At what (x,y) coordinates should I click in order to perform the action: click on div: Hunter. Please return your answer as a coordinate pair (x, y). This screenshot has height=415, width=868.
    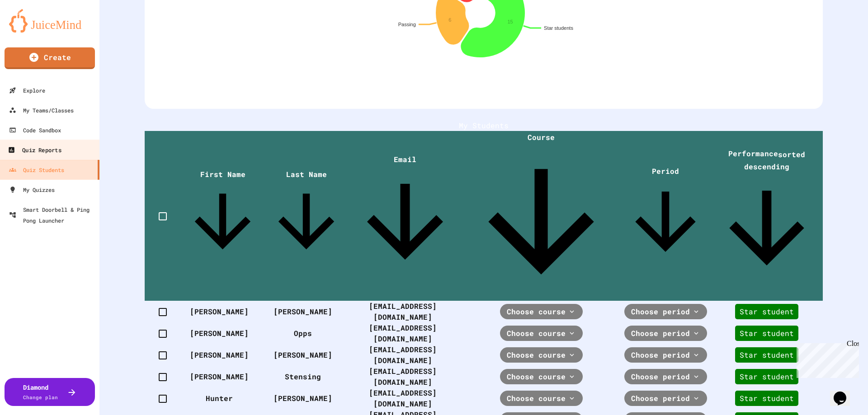
    Looking at the image, I should click on (222, 398).